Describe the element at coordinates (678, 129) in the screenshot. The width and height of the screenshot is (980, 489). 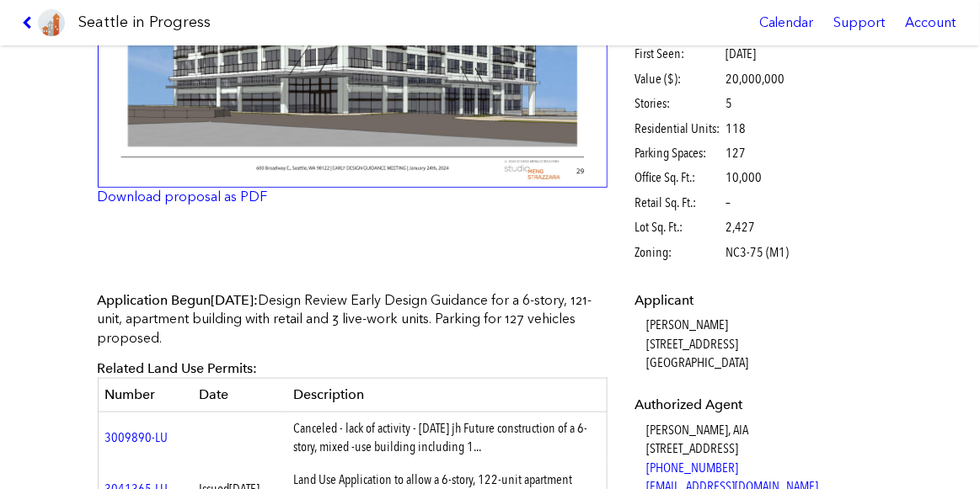
I see `span: Residential Units:` at that location.